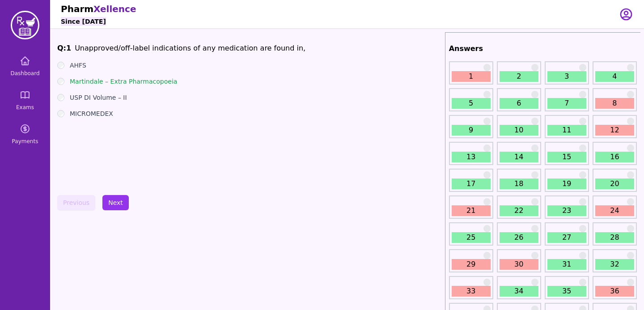 This screenshot has width=644, height=310. I want to click on a: 34, so click(519, 291).